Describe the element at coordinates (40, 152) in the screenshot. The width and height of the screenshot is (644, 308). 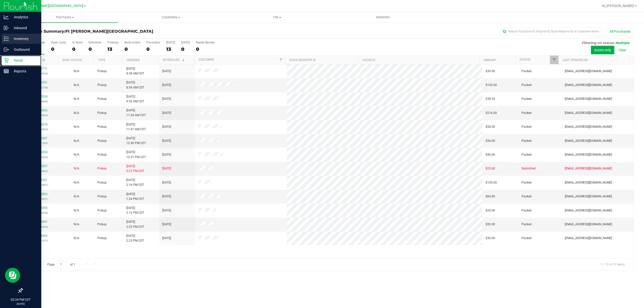
I see `a: 12003204` at that location.